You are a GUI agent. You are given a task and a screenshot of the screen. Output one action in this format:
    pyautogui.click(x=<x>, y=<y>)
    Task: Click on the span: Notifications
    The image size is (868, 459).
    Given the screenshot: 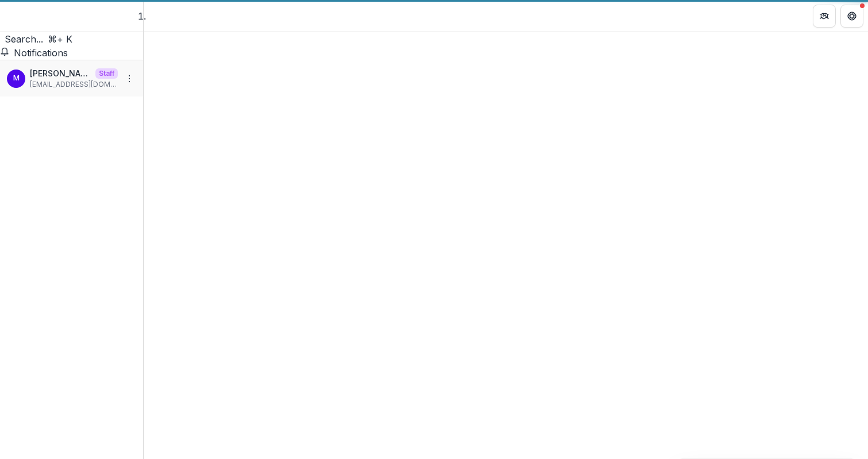 What is the action you would take?
    pyautogui.click(x=41, y=53)
    